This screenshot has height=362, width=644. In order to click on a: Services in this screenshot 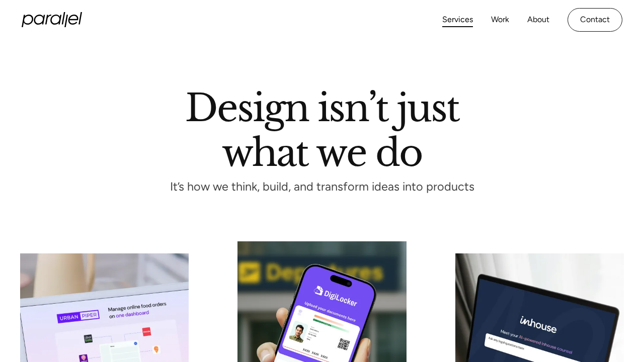, I will do `click(457, 20)`.